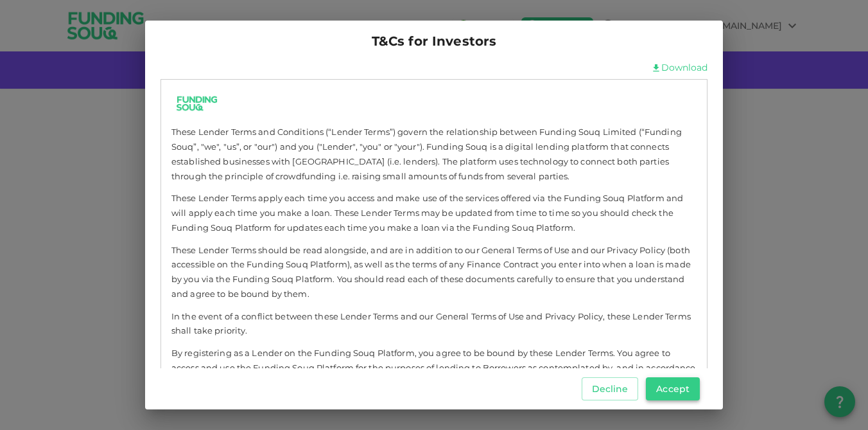 This screenshot has width=868, height=430. Describe the element at coordinates (434, 41) in the screenshot. I see `span: T&Cs for Investors` at that location.